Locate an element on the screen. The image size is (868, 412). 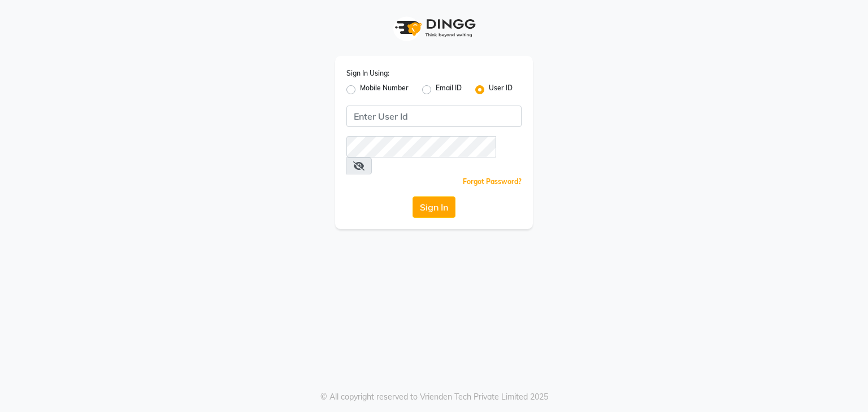
a: Forgot Password? is located at coordinates (492, 181).